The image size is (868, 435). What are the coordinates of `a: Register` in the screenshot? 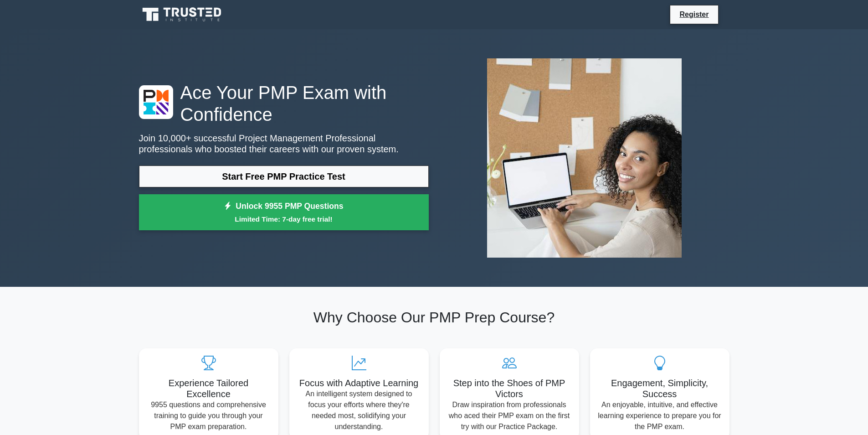 It's located at (694, 14).